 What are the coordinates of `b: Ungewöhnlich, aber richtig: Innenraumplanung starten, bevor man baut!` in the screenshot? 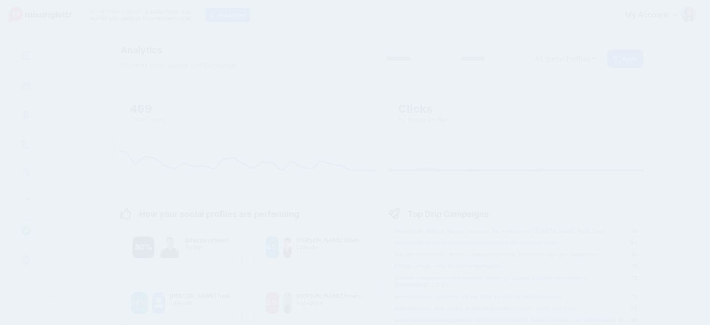 It's located at (486, 308).